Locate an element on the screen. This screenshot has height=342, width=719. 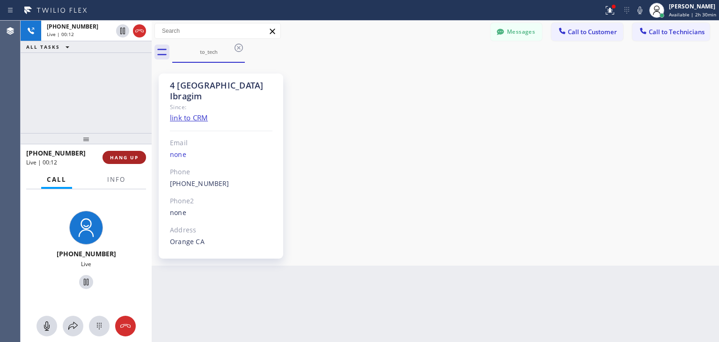
button: Call to Customer is located at coordinates (587, 32).